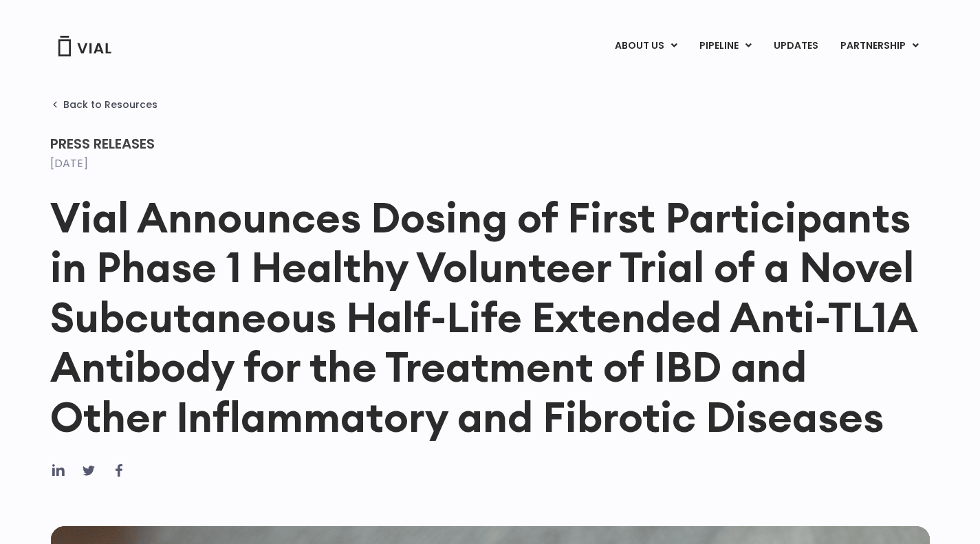  Describe the element at coordinates (646, 46) in the screenshot. I see `a: ABOUT USMenu Toggle` at that location.